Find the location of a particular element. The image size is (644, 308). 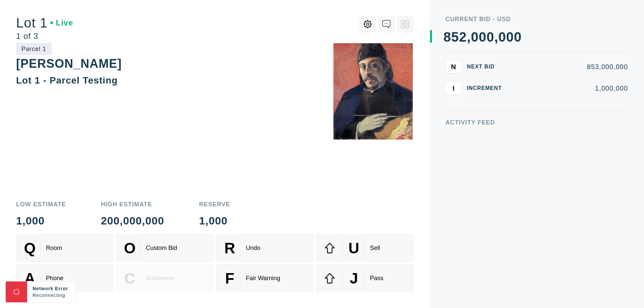

button: N is located at coordinates (453, 67).